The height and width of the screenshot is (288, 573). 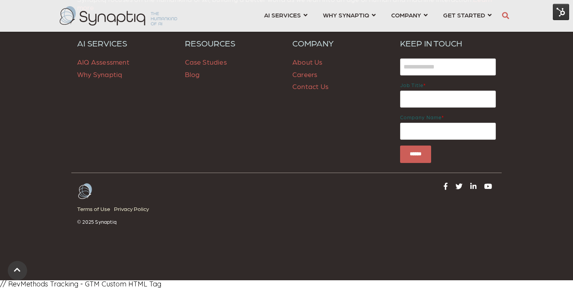 What do you see at coordinates (349, 15) in the screenshot?
I see `a: WHY SYNAPTIQ` at bounding box center [349, 15].